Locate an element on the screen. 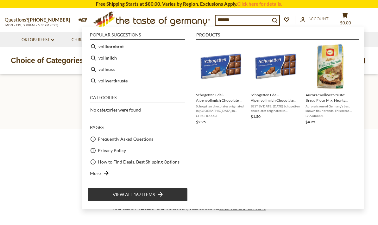  span: How to Find Deals, Best Shipping Options is located at coordinates (139, 161).